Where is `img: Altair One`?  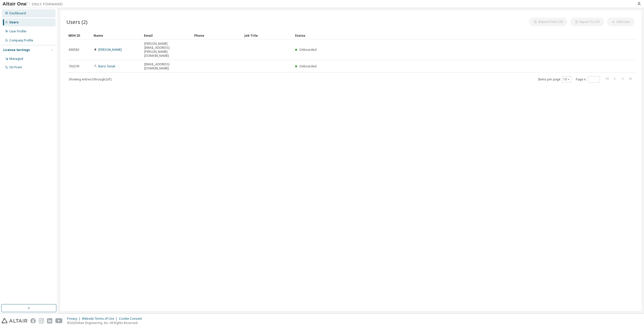 img: Altair One is located at coordinates (34, 4).